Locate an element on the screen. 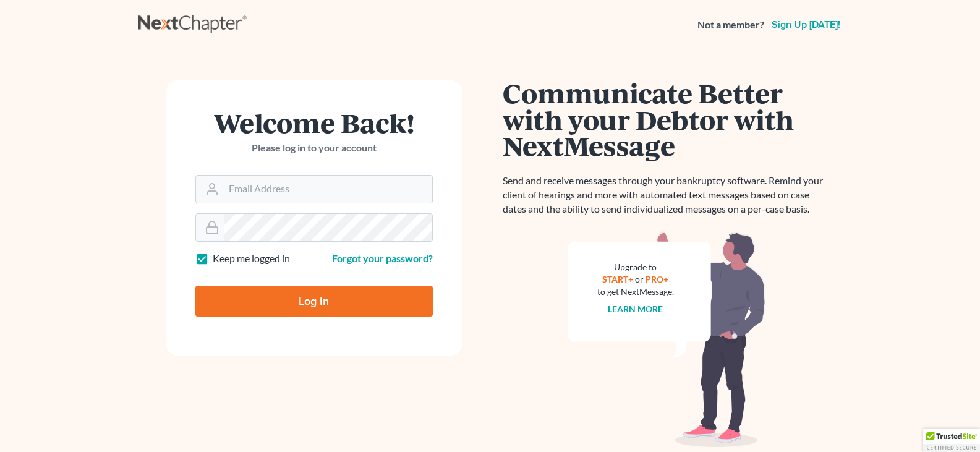 The image size is (980, 452). h1: Communicate Better with your Debtor with NextMessage is located at coordinates (666, 120).